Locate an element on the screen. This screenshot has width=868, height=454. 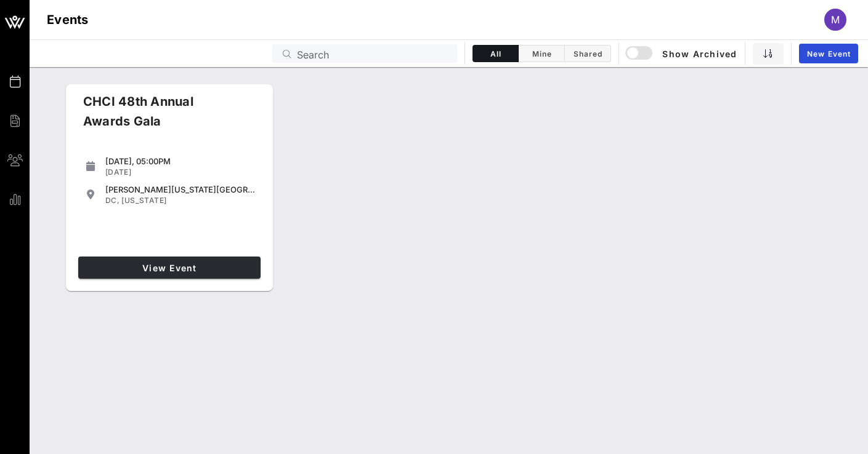
span: All is located at coordinates (495, 54).